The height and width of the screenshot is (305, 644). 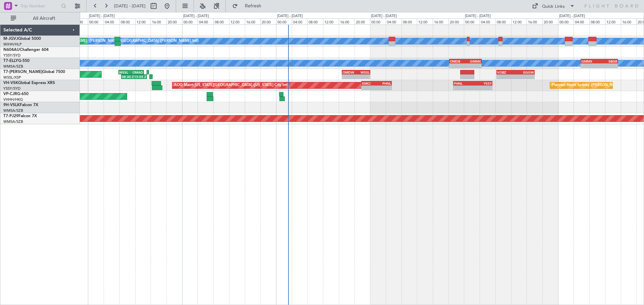 I want to click on div: OMDB, so click(x=458, y=61).